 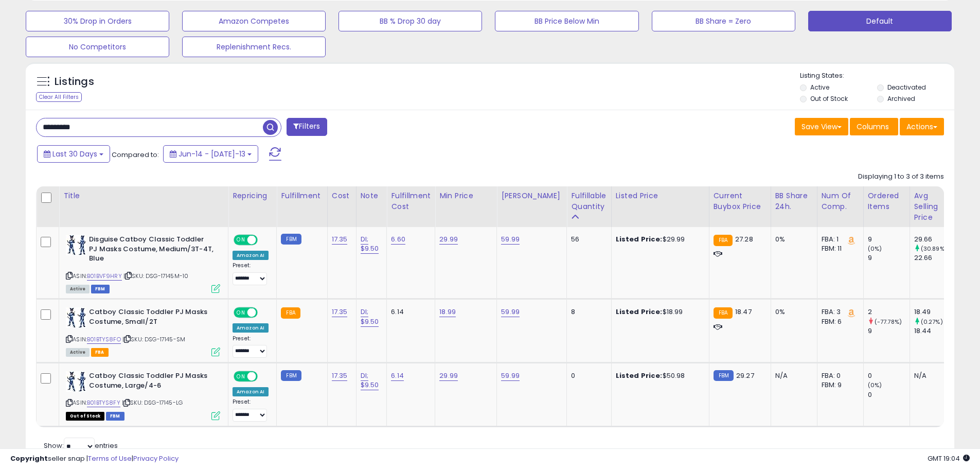 I want to click on span: All listings that are currently out of stock and unavailable for purchase on Amazon, so click(x=85, y=416).